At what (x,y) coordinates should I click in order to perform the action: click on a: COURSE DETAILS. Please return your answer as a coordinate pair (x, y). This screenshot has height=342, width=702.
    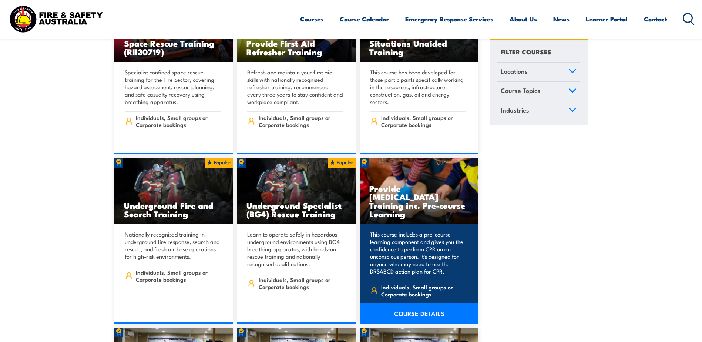
    Looking at the image, I should click on (419, 313).